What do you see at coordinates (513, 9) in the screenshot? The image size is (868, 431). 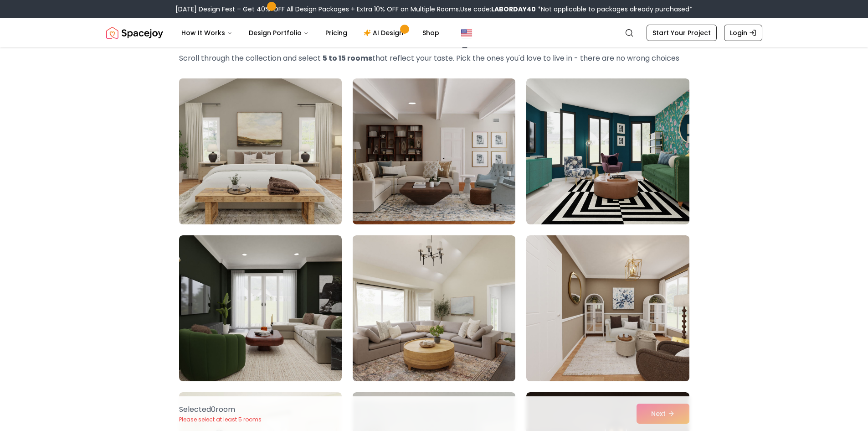 I see `b: LABORDAY40` at bounding box center [513, 9].